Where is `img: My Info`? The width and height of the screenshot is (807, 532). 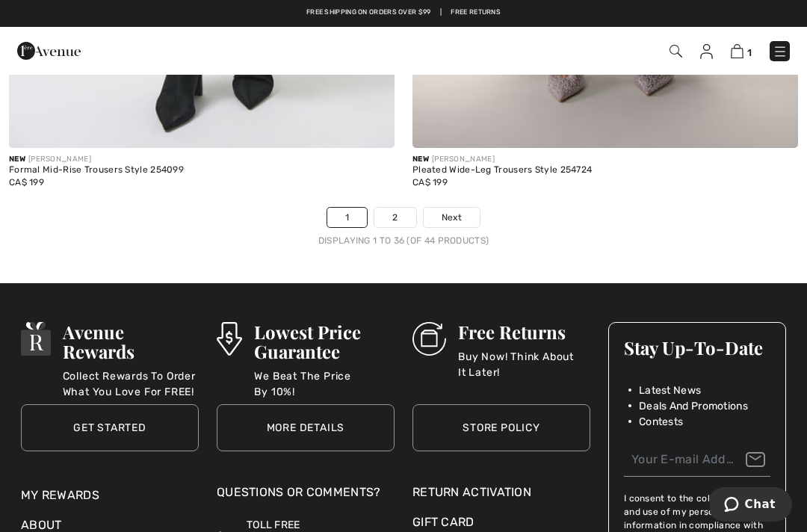
img: My Info is located at coordinates (707, 52).